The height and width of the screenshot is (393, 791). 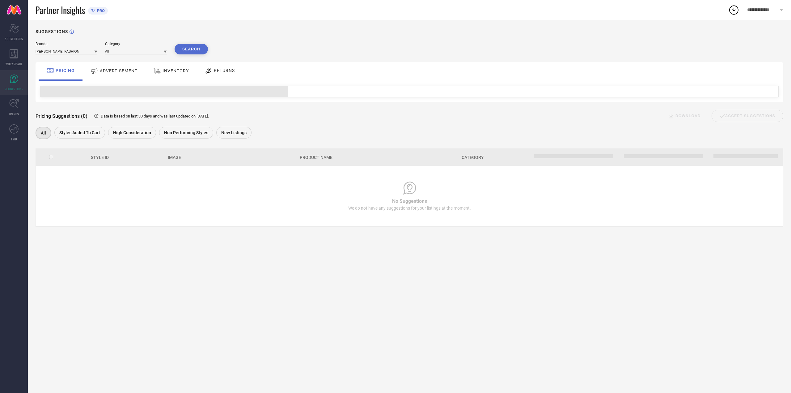 I want to click on span: No Suggestions, so click(x=410, y=201).